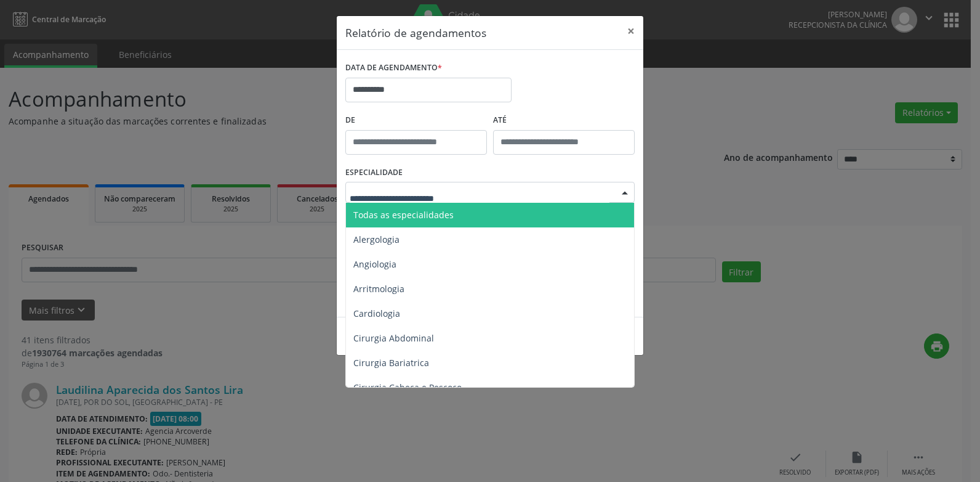 The image size is (980, 482). I want to click on label: ATÉ, so click(563, 120).